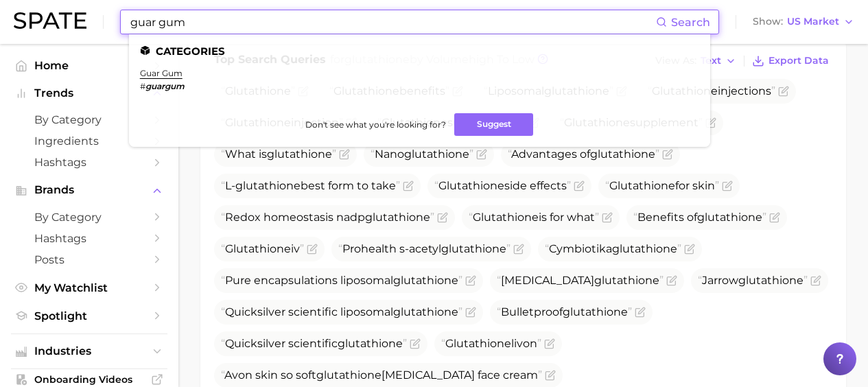 The image size is (868, 387). I want to click on span: Trends, so click(89, 93).